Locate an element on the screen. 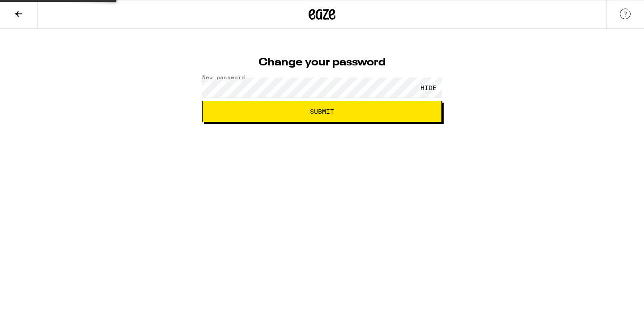 The width and height of the screenshot is (644, 315). h1: Change your password is located at coordinates (322, 63).